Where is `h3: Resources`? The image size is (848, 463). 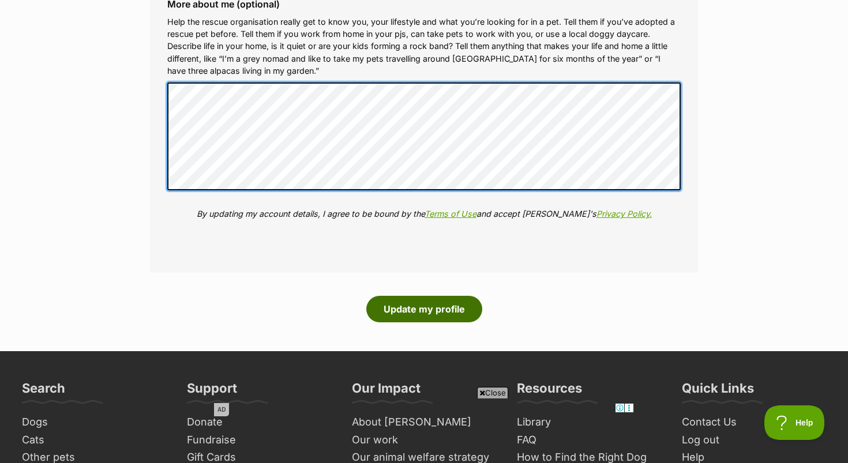
h3: Resources is located at coordinates (549, 392).